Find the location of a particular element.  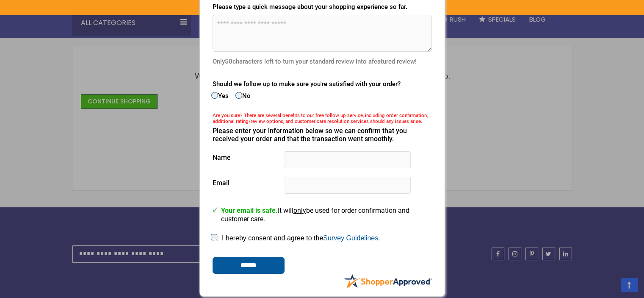

span: Your email is safe. is located at coordinates (249, 210).